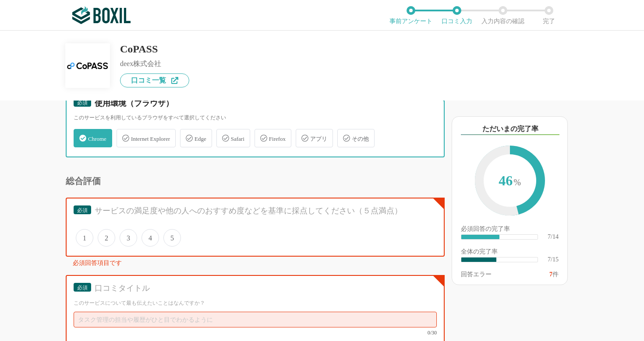 This screenshot has height=341, width=644. Describe the element at coordinates (107, 238) in the screenshot. I see `span: 2` at that location.